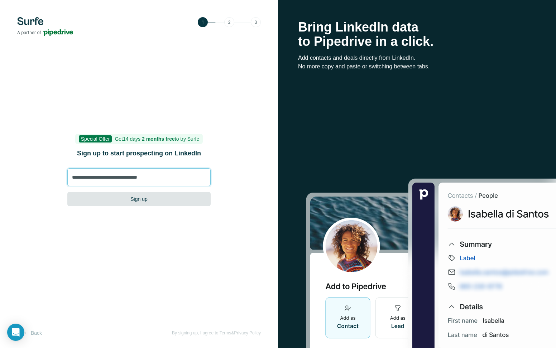 This screenshot has height=348, width=556. I want to click on button: Back, so click(32, 333).